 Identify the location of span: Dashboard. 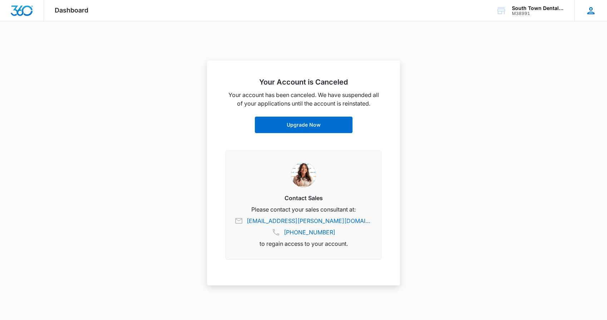
(71, 10).